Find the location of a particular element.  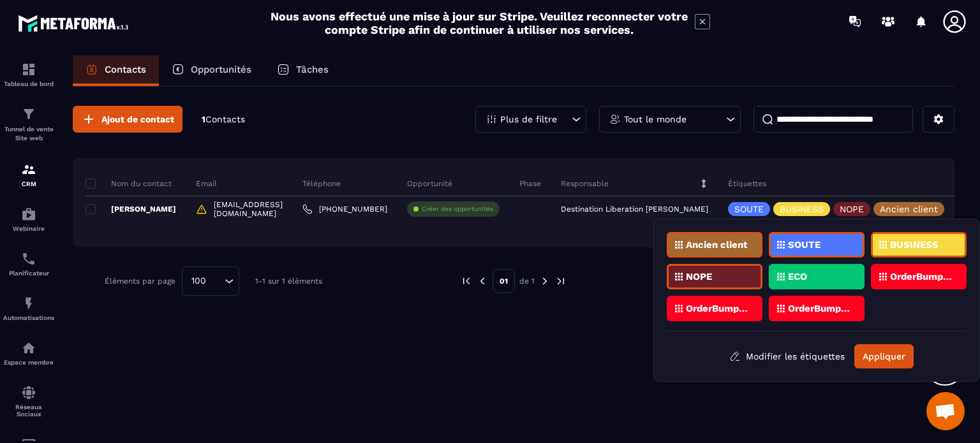

span: Ajout de contact is located at coordinates (138, 119).